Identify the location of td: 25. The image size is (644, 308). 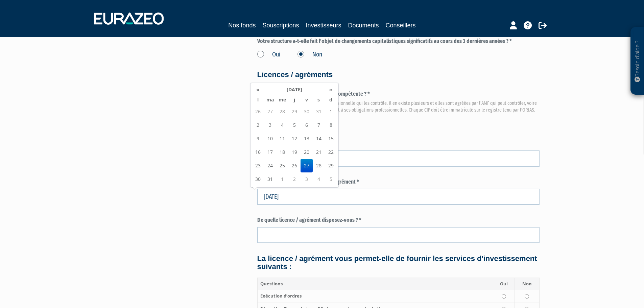
(282, 166).